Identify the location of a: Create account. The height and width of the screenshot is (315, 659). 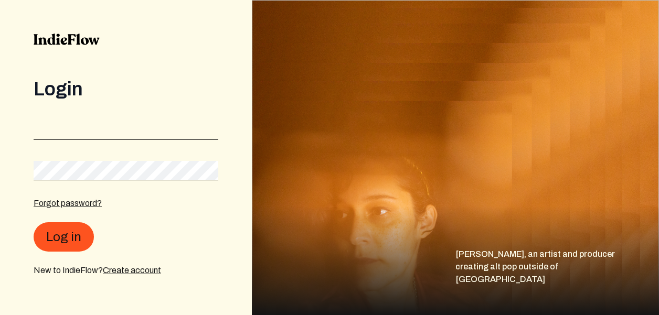
(132, 270).